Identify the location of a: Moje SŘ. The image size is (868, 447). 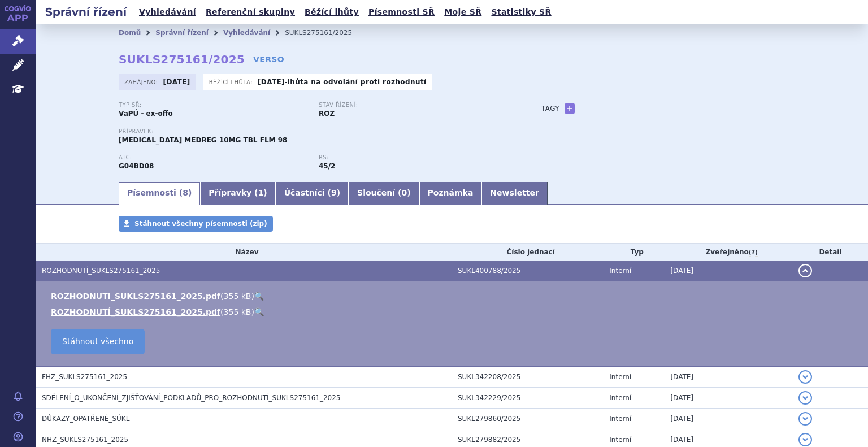
(463, 12).